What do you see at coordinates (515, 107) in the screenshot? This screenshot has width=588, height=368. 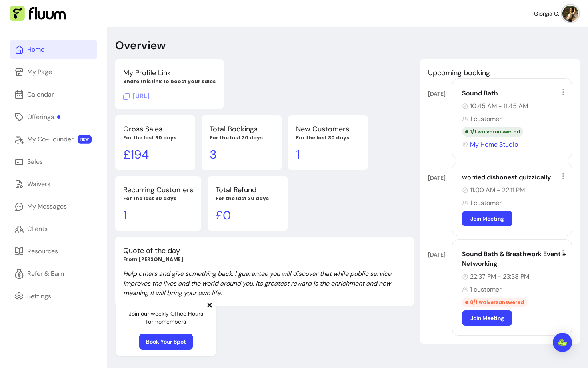 I see `div: 10:45 AM - 11:45 AM` at bounding box center [515, 107].